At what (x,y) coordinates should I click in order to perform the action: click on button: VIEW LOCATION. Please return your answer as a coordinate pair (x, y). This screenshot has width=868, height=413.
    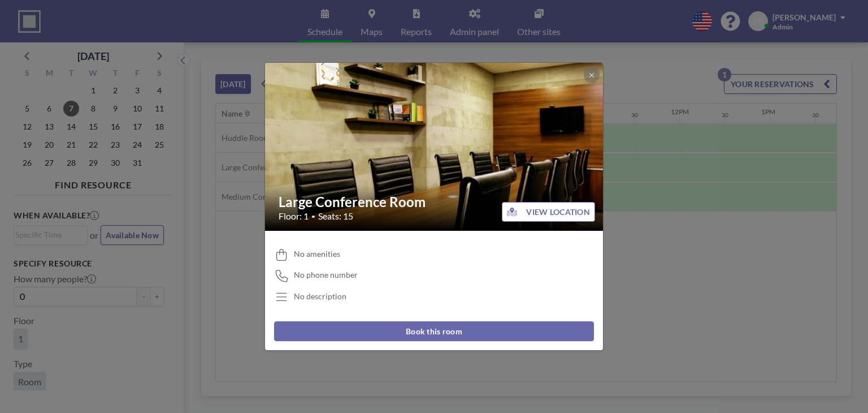
    Looking at the image, I should click on (548, 211).